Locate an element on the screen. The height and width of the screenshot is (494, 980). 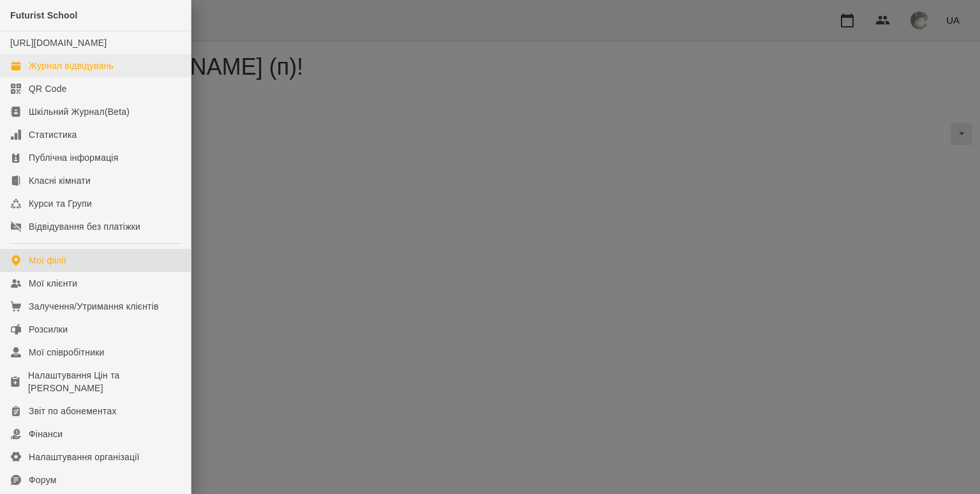
div: Фінанси is located at coordinates (45, 434).